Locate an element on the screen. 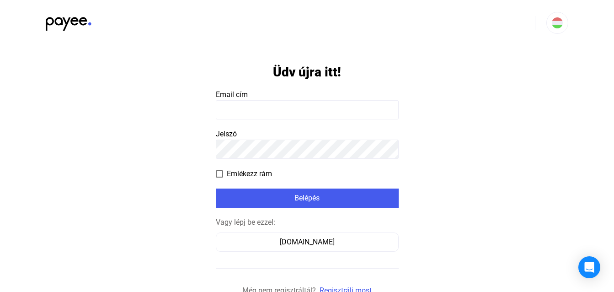 This screenshot has width=614, height=292. button: HU is located at coordinates (557, 23).